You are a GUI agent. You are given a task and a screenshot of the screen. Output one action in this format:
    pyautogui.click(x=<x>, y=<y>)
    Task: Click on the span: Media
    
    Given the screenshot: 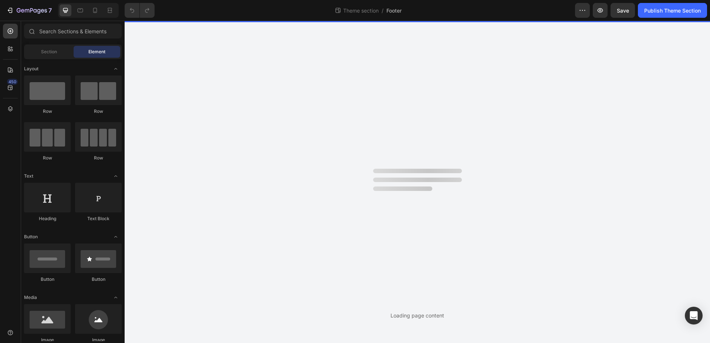 What is the action you would take?
    pyautogui.click(x=30, y=297)
    